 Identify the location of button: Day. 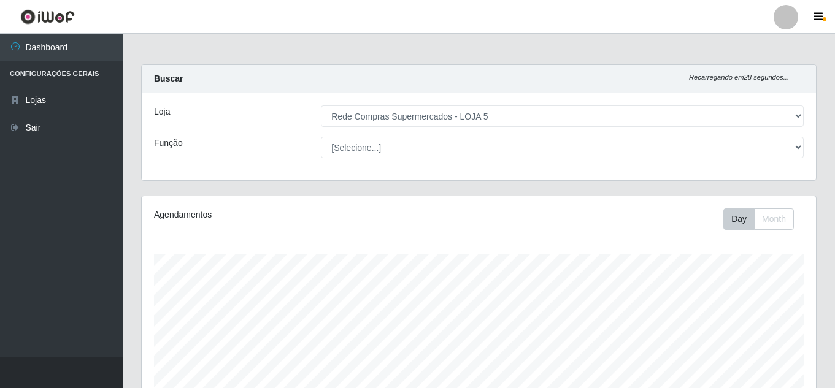
(739, 219).